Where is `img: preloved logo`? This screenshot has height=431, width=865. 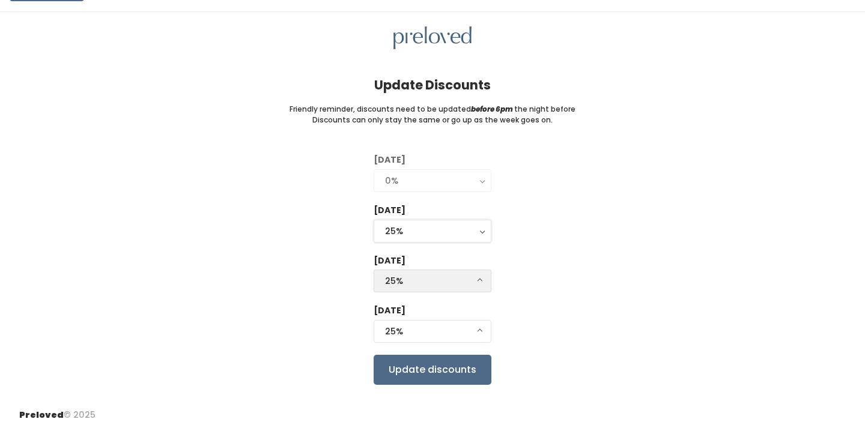 img: preloved logo is located at coordinates (433, 38).